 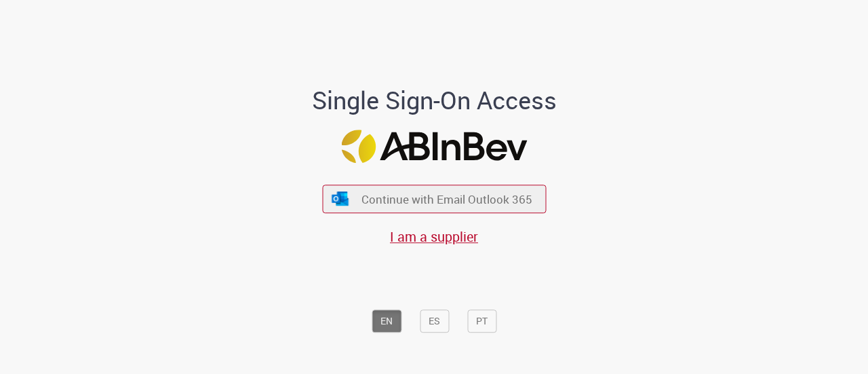 I want to click on span: Continue with Email Outlook 365, so click(x=447, y=199).